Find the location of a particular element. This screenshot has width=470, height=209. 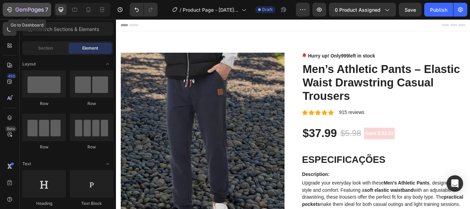

span: Section is located at coordinates (45, 48).